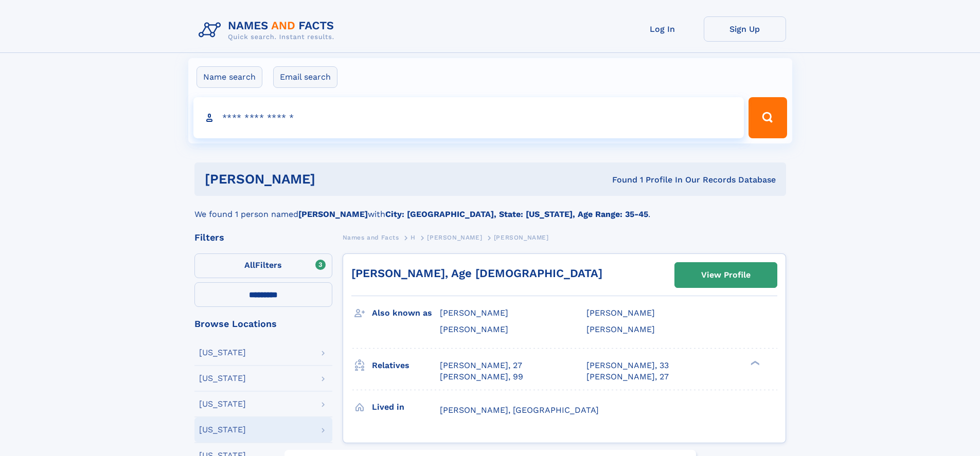 The image size is (980, 456). I want to click on input: search input, so click(469, 118).